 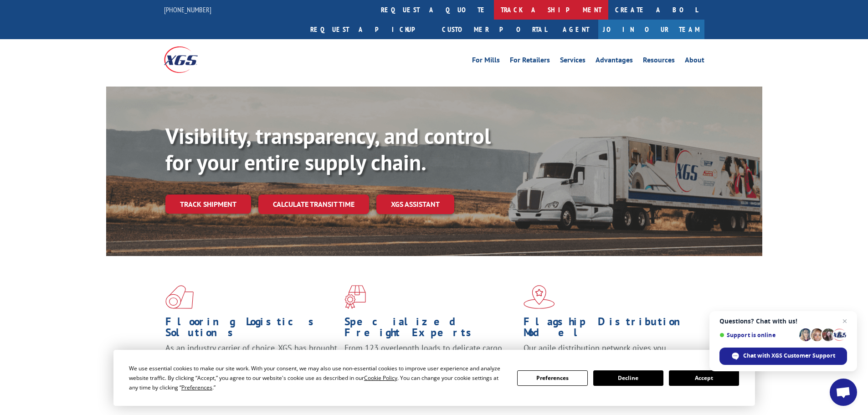 I want to click on button: Decline, so click(x=629, y=378).